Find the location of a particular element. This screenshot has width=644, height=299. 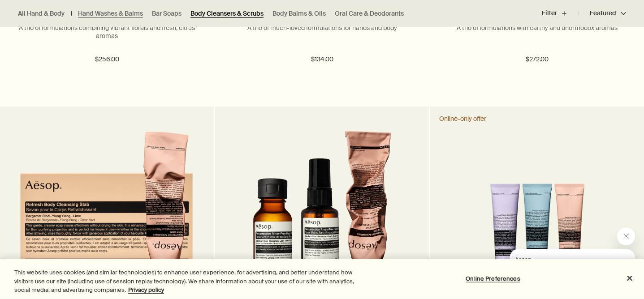

div: Aesop says "Our consultants are available now to offer personalised product advice.". Open messag... is located at coordinates (561, 259).